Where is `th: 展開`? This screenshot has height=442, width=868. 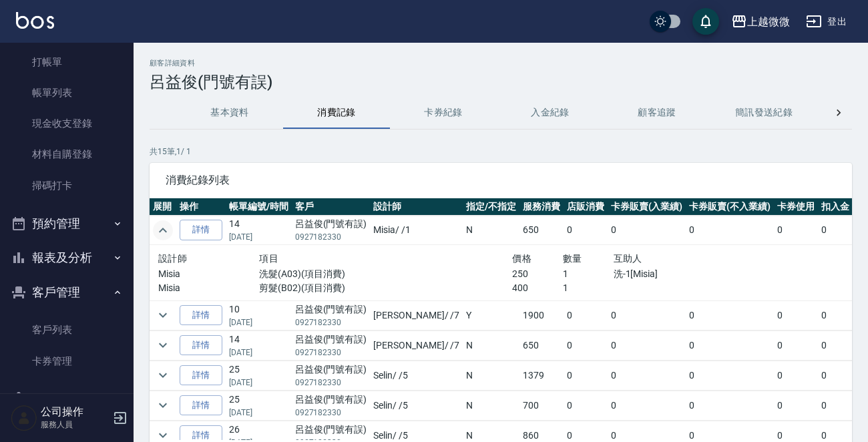 th: 展開 is located at coordinates (163, 207).